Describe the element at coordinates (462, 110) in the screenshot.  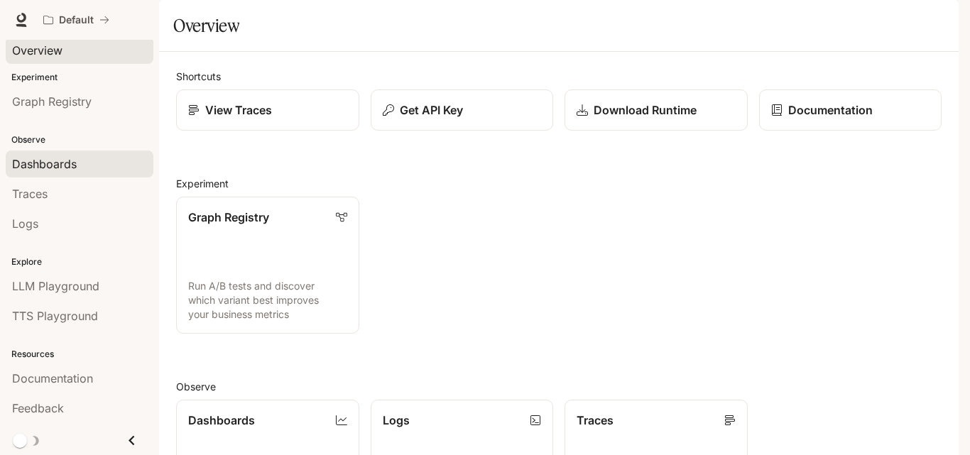
I see `button: Get API Key` at that location.